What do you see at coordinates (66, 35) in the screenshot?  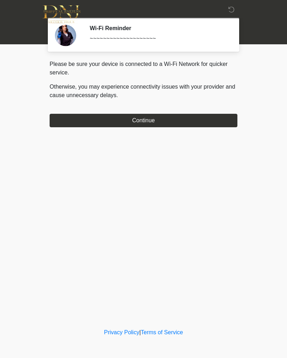 I see `img: Agent Avatar` at bounding box center [66, 35].